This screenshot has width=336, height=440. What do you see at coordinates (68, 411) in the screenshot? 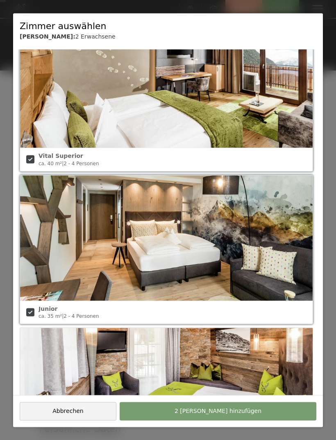
I see `button: Abbrechen` at bounding box center [68, 411].